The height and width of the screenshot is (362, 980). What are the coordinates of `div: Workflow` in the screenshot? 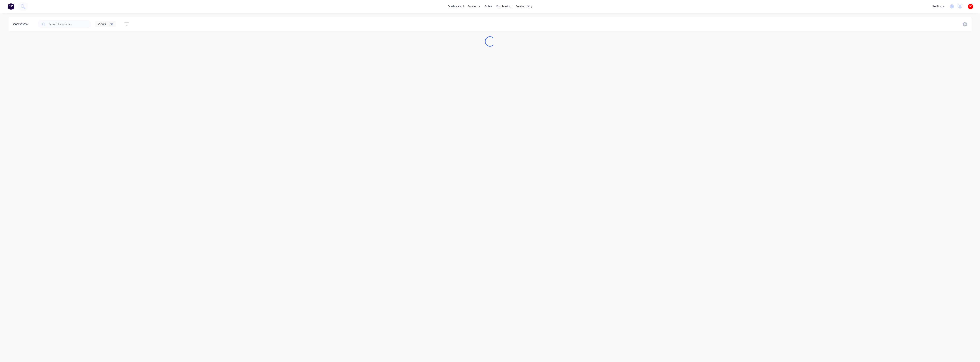 It's located at (22, 24).